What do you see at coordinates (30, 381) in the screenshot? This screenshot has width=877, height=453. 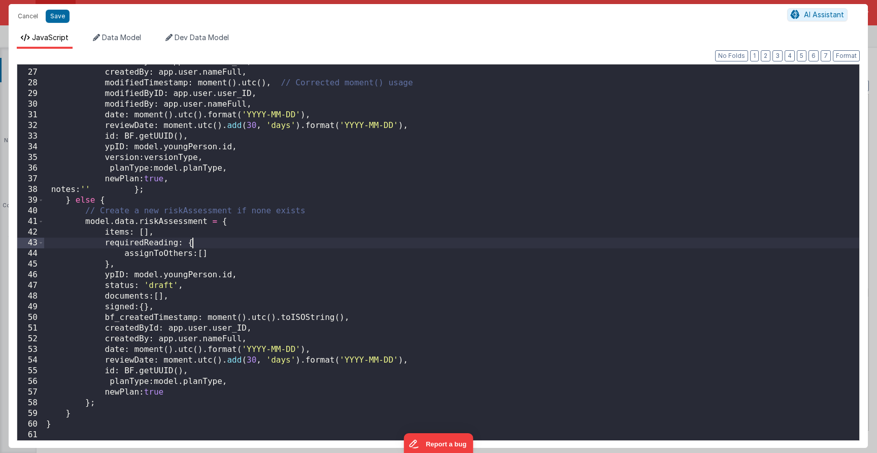 I see `div: 56` at bounding box center [30, 381].